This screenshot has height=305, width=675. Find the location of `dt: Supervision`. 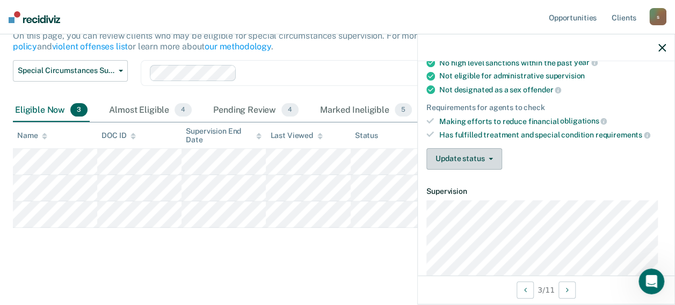

dt: Supervision is located at coordinates (546, 191).